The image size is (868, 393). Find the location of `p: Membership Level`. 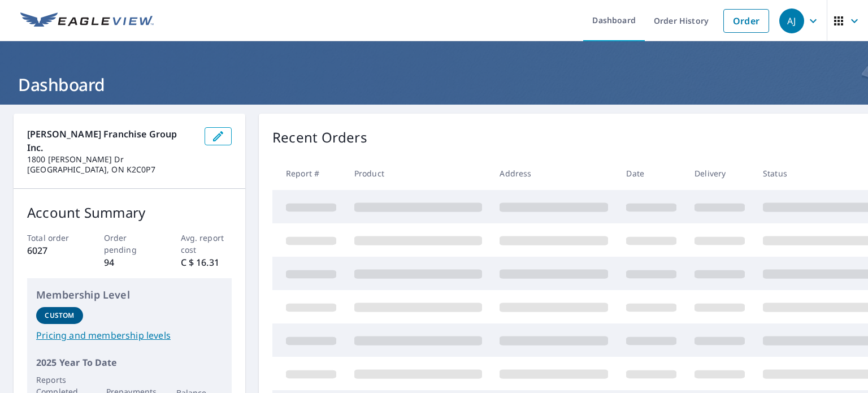

p: Membership Level is located at coordinates (129, 295).